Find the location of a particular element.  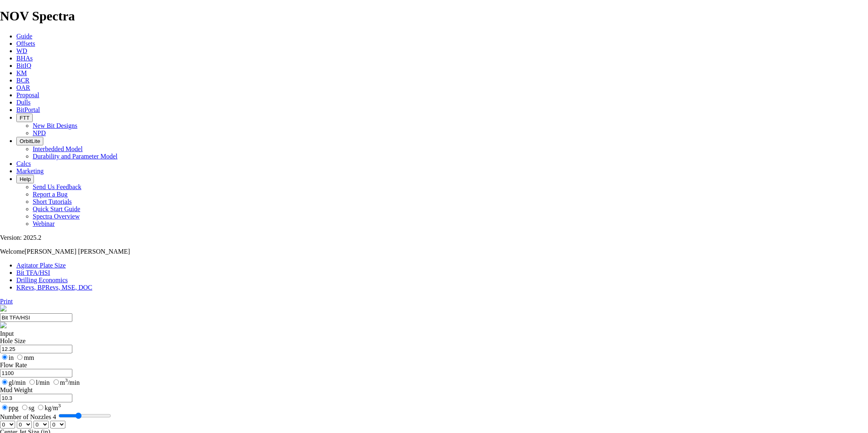

label: l/min is located at coordinates (39, 382).